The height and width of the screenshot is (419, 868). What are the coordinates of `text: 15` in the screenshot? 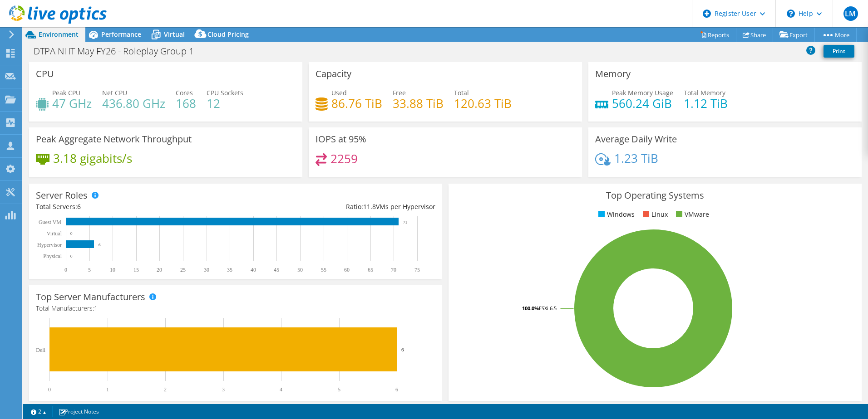 It's located at (136, 270).